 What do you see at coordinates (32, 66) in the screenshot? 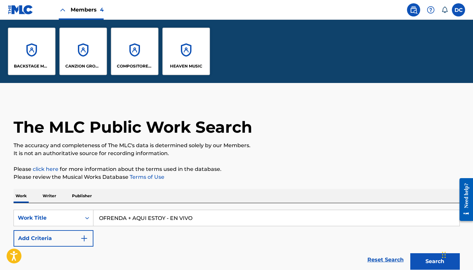
I see `p: BACKSTAGE MUSIC` at bounding box center [32, 66].